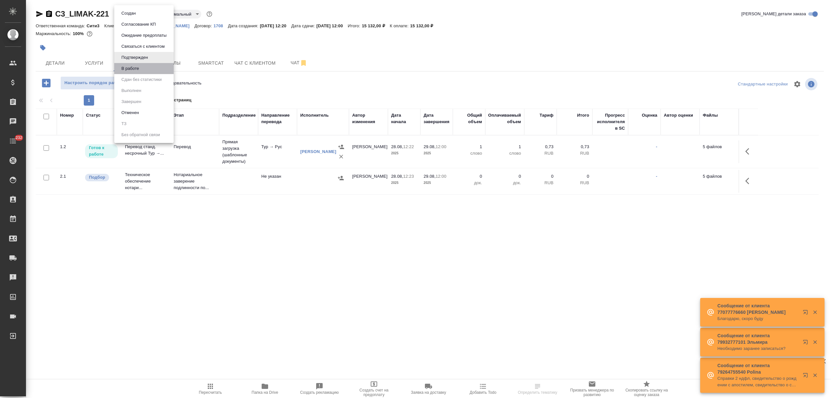 This screenshot has height=398, width=831. What do you see at coordinates (124, 124) in the screenshot?
I see `button: ТЗ` at bounding box center [124, 124].